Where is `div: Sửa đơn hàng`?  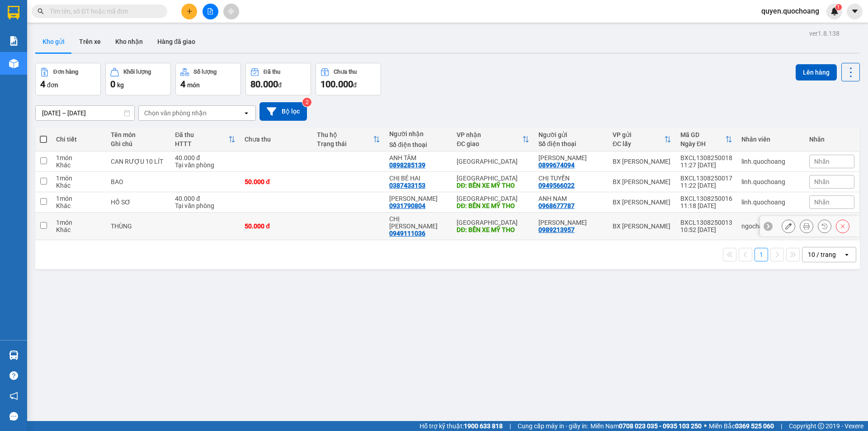 div: Sửa đơn hàng is located at coordinates (788, 226).